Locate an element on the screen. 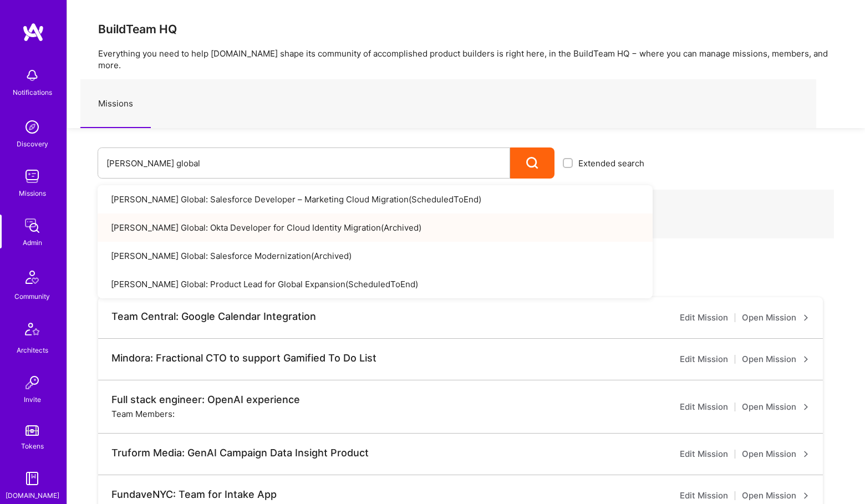 This screenshot has width=865, height=504. div: Community is located at coordinates (32, 296).